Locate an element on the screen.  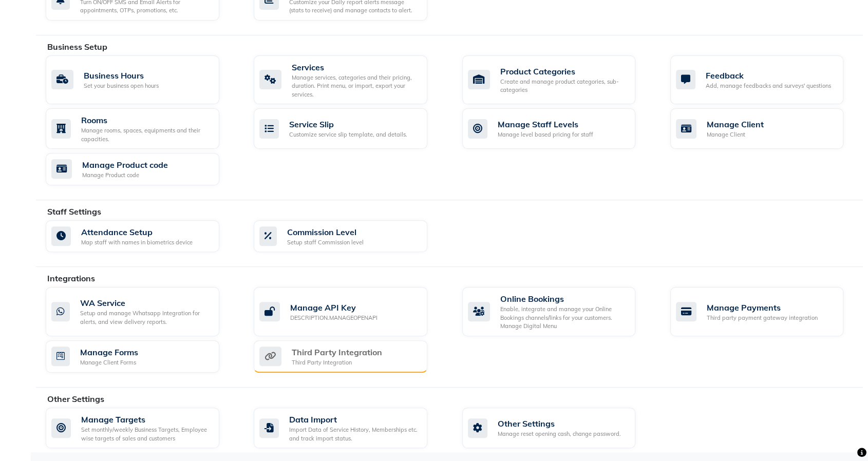
div: Rooms is located at coordinates (146, 120).